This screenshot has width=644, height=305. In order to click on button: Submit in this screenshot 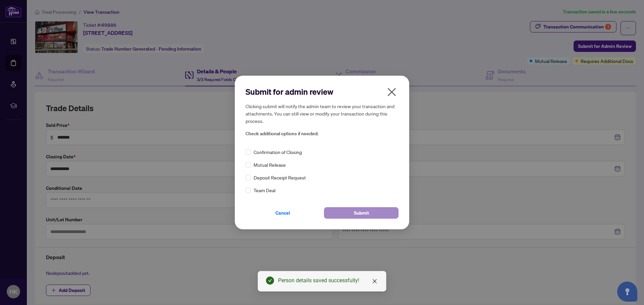, I will do `click(361, 213)`.